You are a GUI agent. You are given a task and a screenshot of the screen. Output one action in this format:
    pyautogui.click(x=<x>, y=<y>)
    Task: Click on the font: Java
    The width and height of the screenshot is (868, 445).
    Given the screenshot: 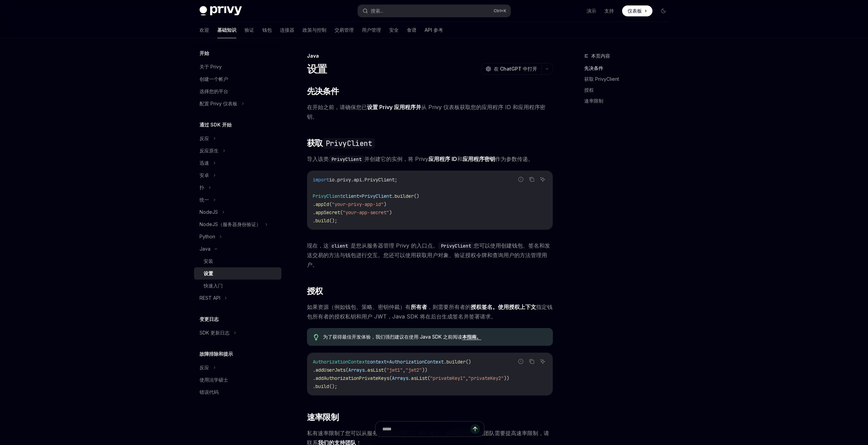 What is the action you would take?
    pyautogui.click(x=313, y=56)
    